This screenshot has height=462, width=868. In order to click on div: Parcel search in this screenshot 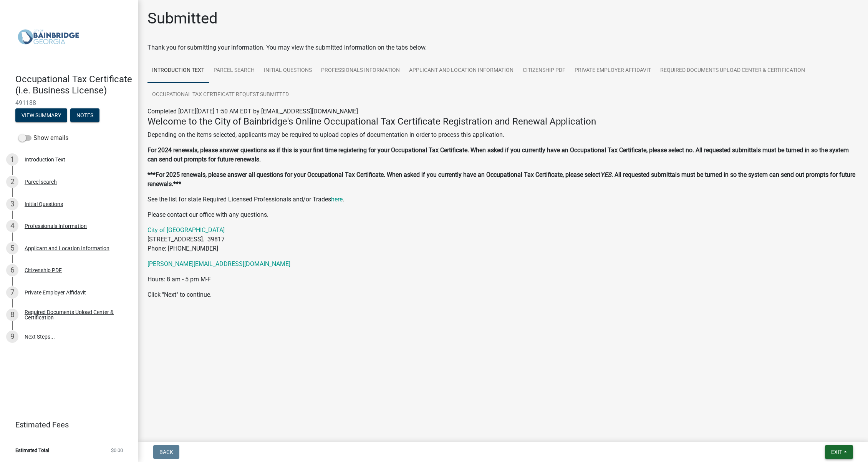, I will do `click(41, 182)`.